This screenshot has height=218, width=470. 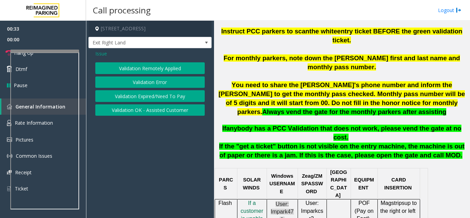 What do you see at coordinates (398, 183) in the screenshot?
I see `span: CARD INSERTION` at bounding box center [398, 183].